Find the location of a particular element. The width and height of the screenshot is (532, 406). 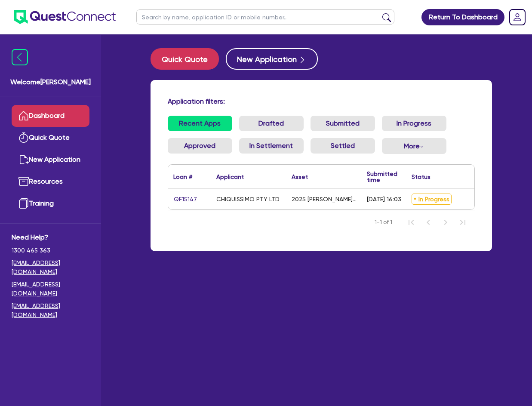

button: New Application is located at coordinates (272, 59).